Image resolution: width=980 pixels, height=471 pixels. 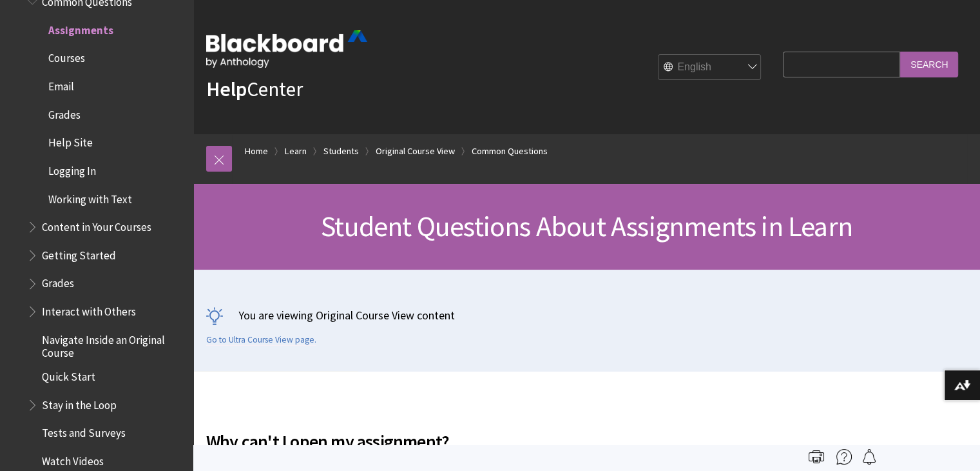 I want to click on img: Blackboard by Anthology, so click(x=286, y=49).